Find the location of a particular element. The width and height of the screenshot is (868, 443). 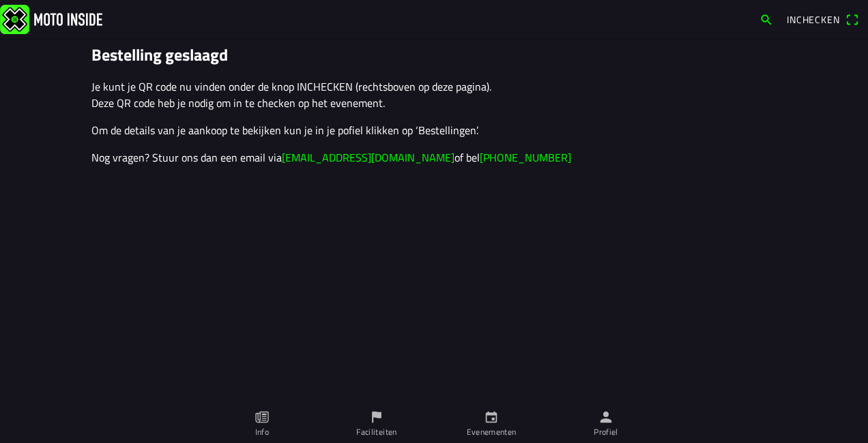

ion-icon: flag is located at coordinates (376, 417).